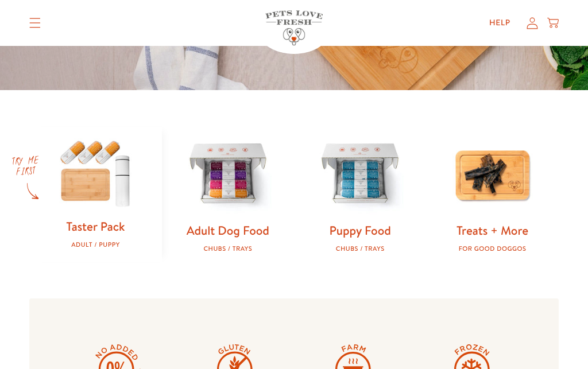 The height and width of the screenshot is (369, 588). What do you see at coordinates (492, 248) in the screenshot?
I see `div: For good doggos` at bounding box center [492, 248].